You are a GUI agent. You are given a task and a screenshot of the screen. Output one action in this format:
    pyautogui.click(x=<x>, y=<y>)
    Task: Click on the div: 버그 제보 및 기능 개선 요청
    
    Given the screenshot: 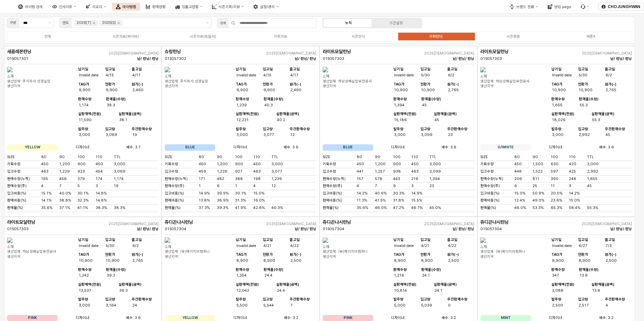 What is the action you would take?
    pyautogui.click(x=585, y=7)
    